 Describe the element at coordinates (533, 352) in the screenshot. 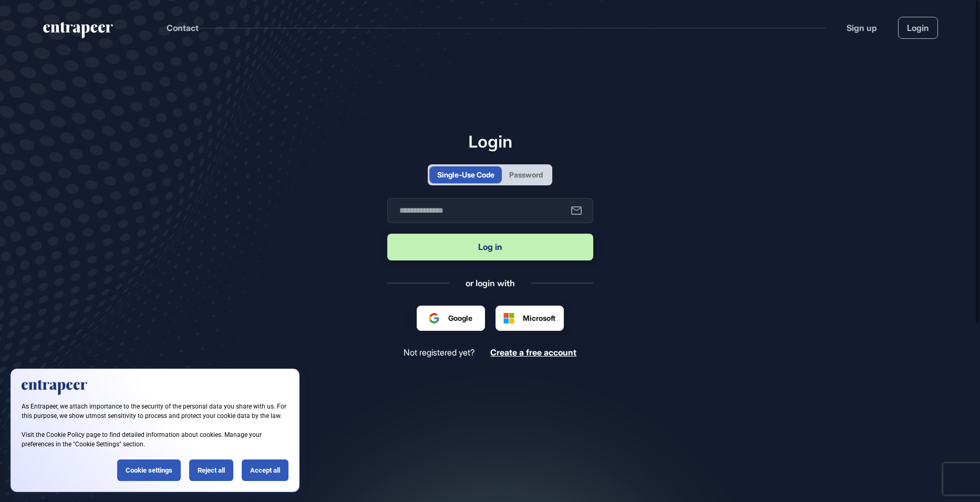

I see `span: Create a free account` at that location.